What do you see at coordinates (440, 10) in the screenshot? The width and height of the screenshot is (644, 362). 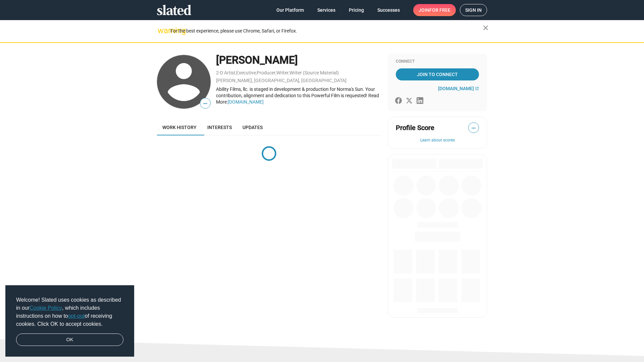 I see `span: for free` at bounding box center [440, 10].